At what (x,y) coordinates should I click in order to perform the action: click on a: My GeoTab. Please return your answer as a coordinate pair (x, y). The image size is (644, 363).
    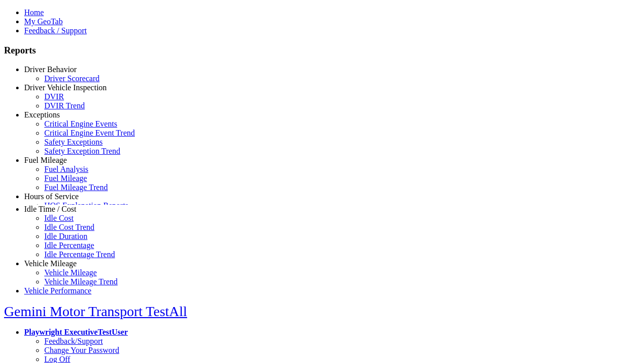
    Looking at the image, I should click on (43, 21).